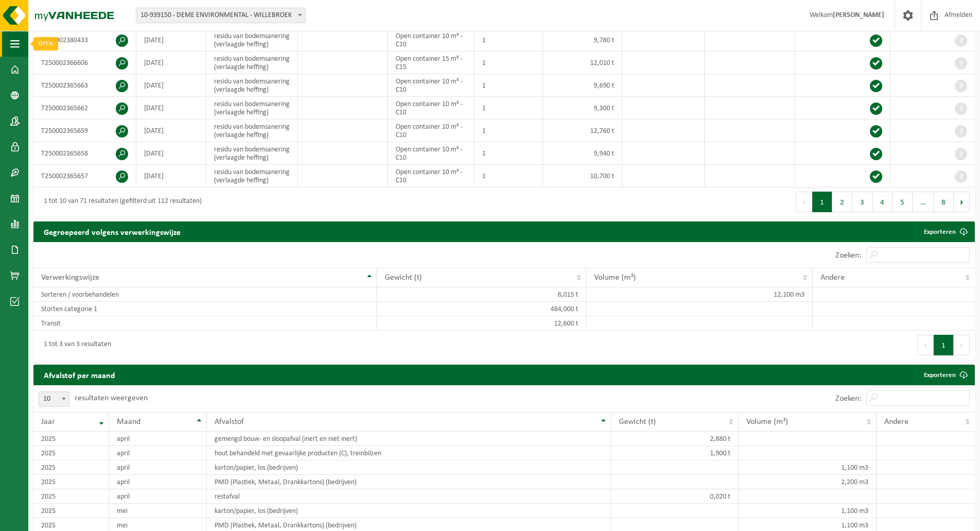 This screenshot has width=980, height=531. What do you see at coordinates (158, 510) in the screenshot?
I see `td: mei` at bounding box center [158, 510].